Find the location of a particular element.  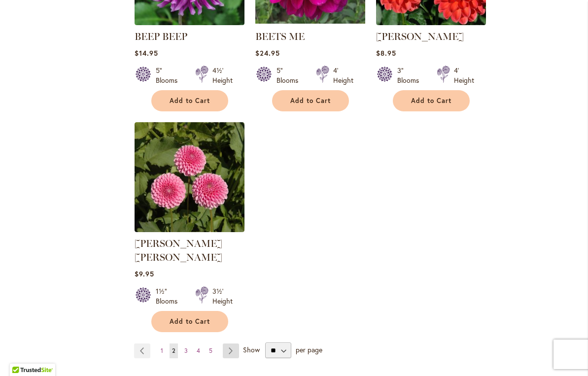

span: $24.95 is located at coordinates (268, 53).